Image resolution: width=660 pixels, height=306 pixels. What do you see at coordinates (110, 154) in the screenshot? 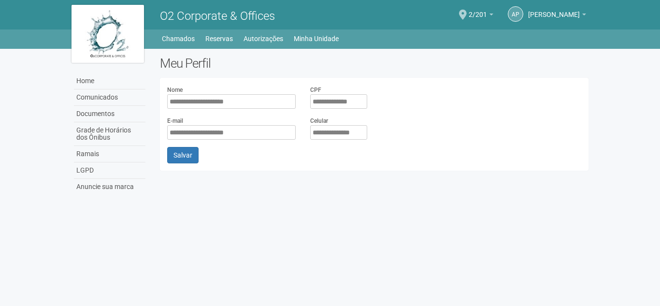
I see `a: Ramais` at bounding box center [110, 154].